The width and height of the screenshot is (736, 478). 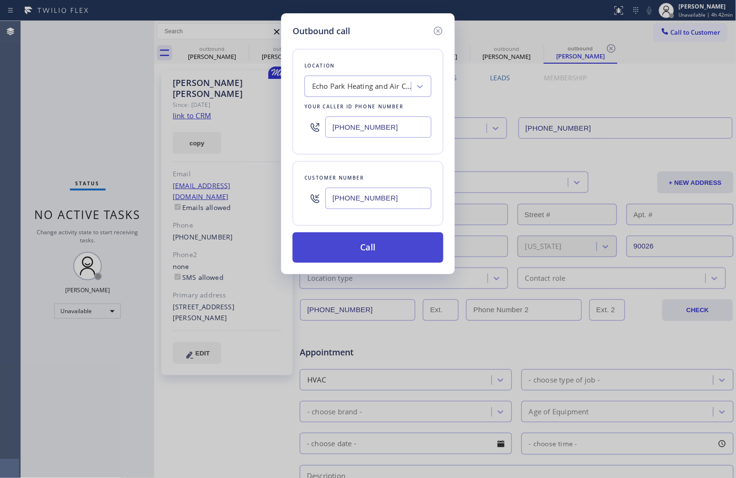 I want to click on div: Customer number, so click(x=368, y=178).